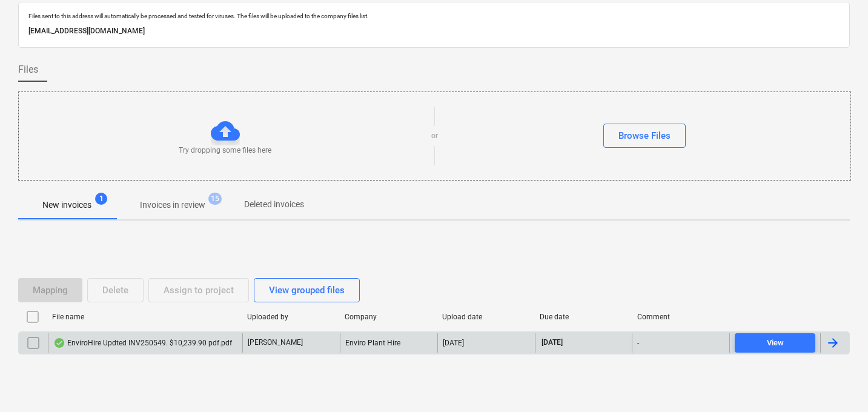  I want to click on div: Chat Widget, so click(837, 383).